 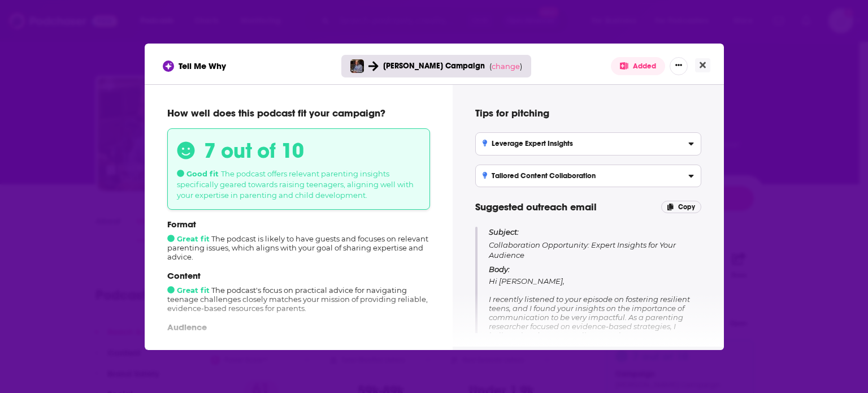 What do you see at coordinates (168, 66) in the screenshot?
I see `img: tell me why sparkle` at bounding box center [168, 66].